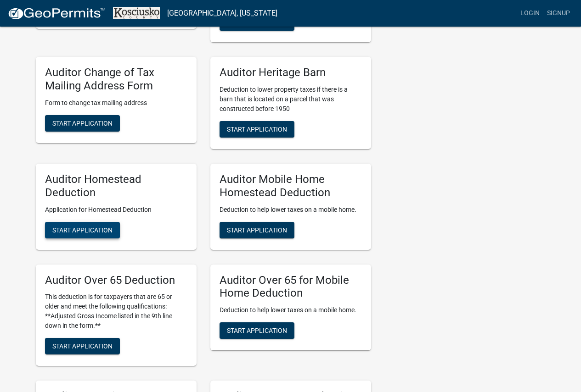 This screenshot has width=581, height=392. I want to click on img: Kosciusko County, Indiana, so click(136, 13).